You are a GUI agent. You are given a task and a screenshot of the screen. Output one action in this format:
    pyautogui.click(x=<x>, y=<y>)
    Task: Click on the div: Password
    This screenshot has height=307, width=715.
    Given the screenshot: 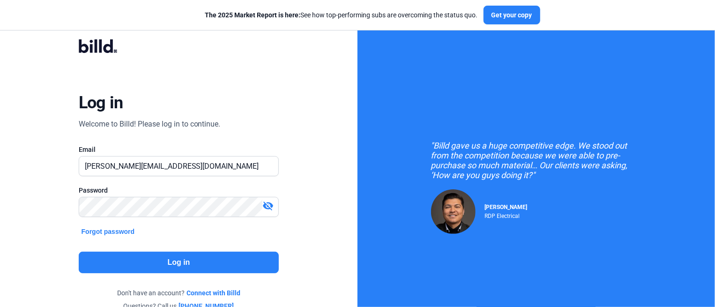 What is the action you would take?
    pyautogui.click(x=179, y=190)
    